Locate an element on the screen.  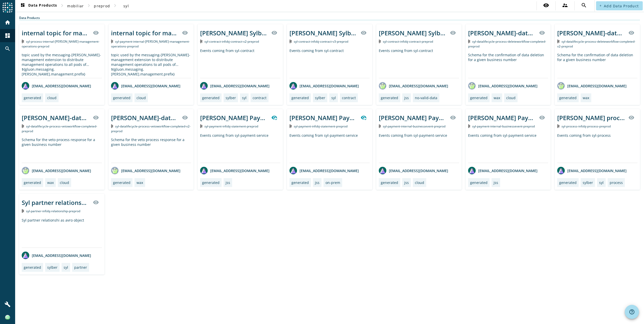
span: Kafka Topic: syl-datalifecycle-process-vetoworkflow-completed-v2-preprod is located at coordinates (151, 129).